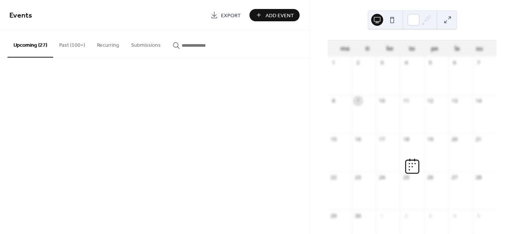 The image size is (515, 234). What do you see at coordinates (479, 139) in the screenshot?
I see `div: 21` at bounding box center [479, 139].